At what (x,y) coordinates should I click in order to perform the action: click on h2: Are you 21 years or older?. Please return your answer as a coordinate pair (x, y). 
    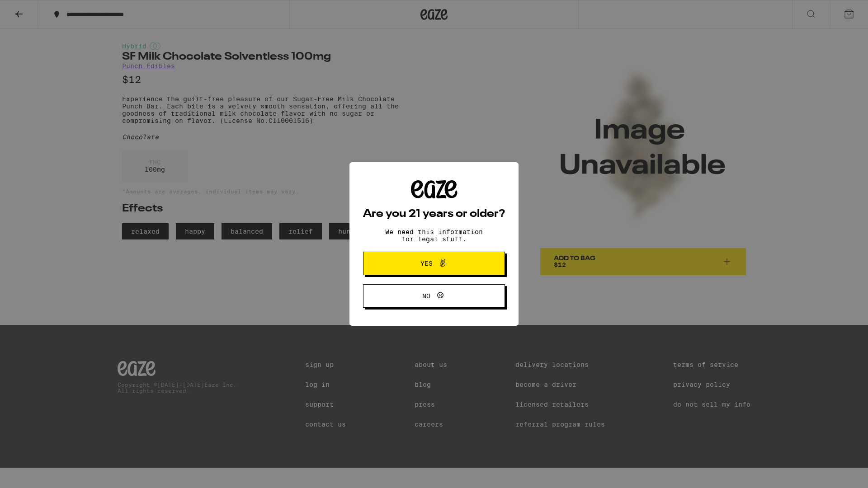
    Looking at the image, I should click on (434, 214).